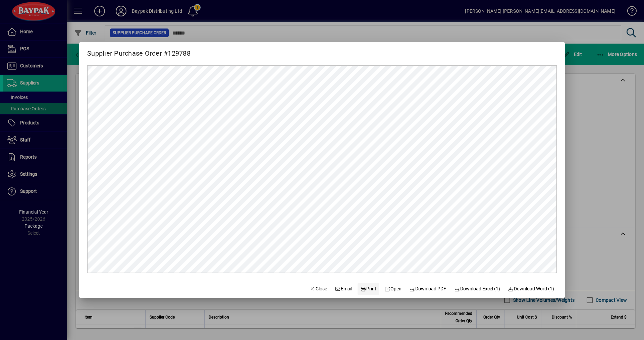 This screenshot has height=340, width=644. Describe the element at coordinates (318, 288) in the screenshot. I see `span: Close` at that location.